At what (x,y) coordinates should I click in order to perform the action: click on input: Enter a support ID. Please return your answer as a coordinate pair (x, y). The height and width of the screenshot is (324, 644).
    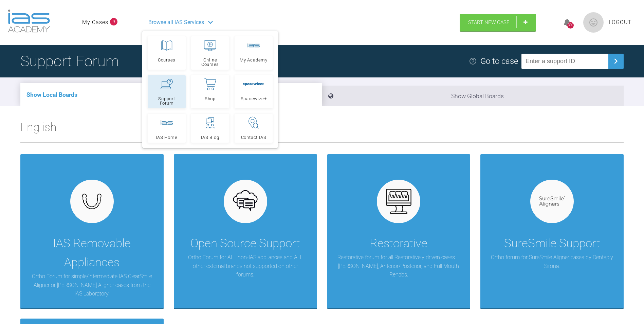
    Looking at the image, I should click on (565, 61).